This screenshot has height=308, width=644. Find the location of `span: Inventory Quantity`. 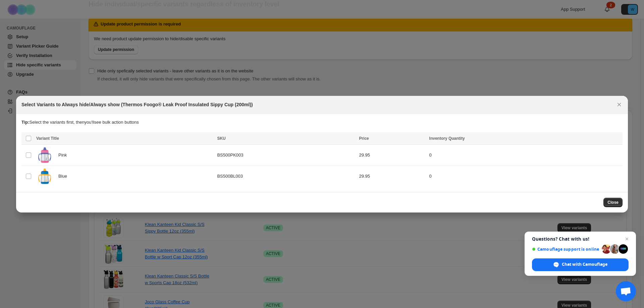

span: Inventory Quantity is located at coordinates (447, 138).